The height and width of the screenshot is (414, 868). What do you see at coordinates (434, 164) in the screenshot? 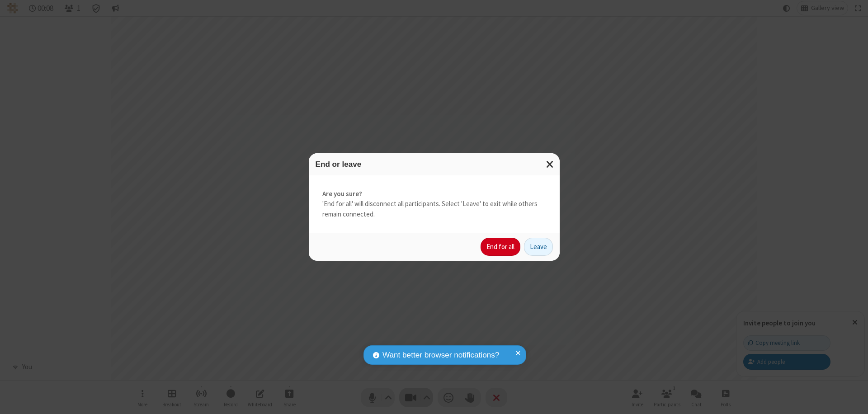
I see `h3: End or leave` at bounding box center [434, 164].